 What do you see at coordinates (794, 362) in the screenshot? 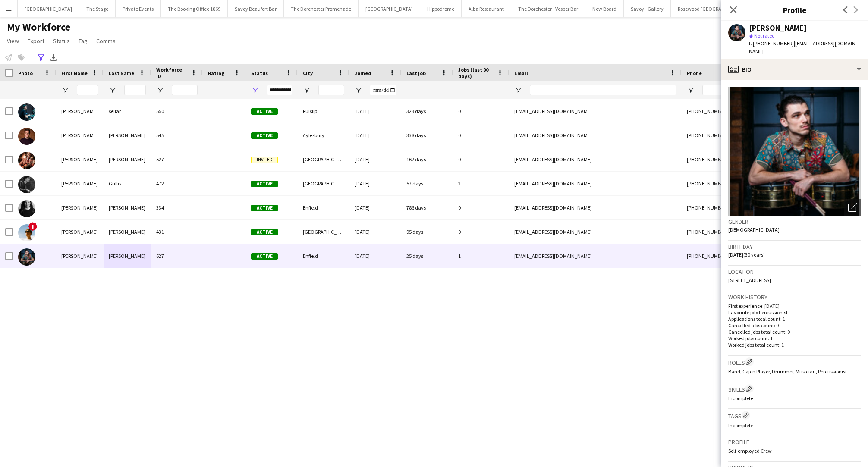
I see `h3: Roles` at bounding box center [794, 362].